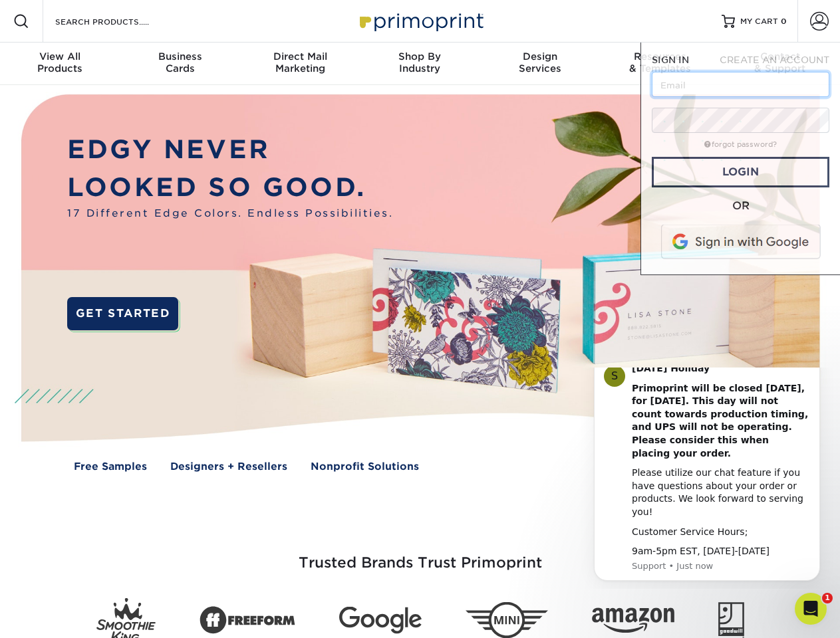  I want to click on div: OR, so click(740, 206).